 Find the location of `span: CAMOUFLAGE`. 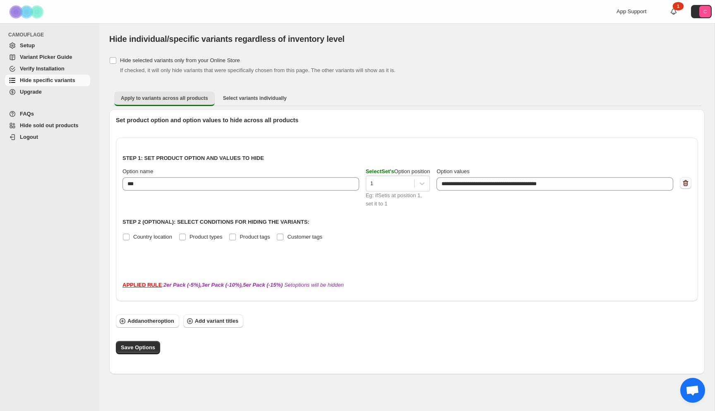

span: CAMOUFLAGE is located at coordinates (51, 35).